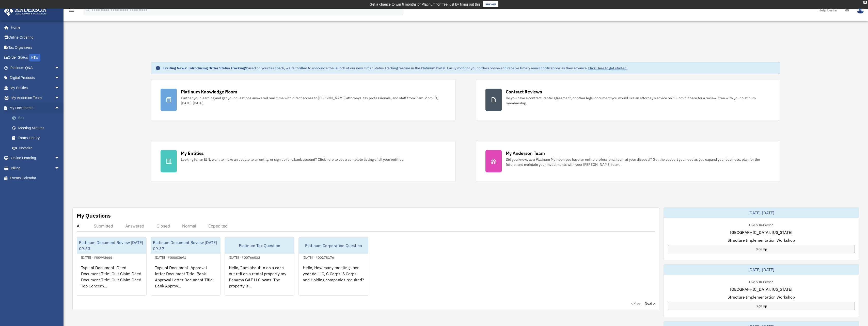 This screenshot has width=868, height=326. I want to click on img: Anderson Advisors Platinum Portal, so click(25, 11).